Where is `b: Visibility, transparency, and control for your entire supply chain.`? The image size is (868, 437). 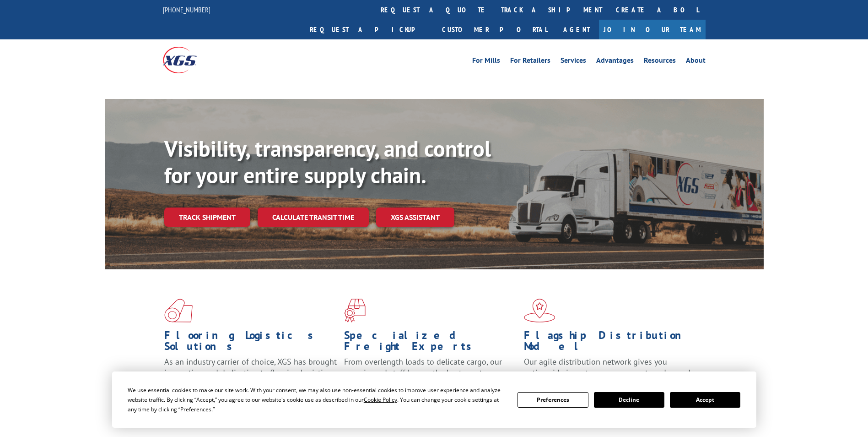 b: Visibility, transparency, and control for your entire supply chain. is located at coordinates (328, 162).